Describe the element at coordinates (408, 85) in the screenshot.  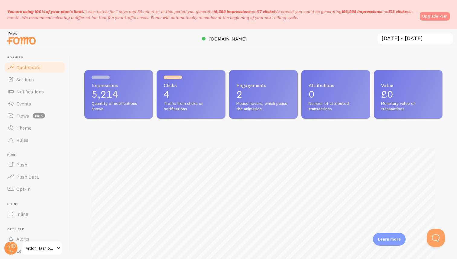
I see `span: Value` at that location.